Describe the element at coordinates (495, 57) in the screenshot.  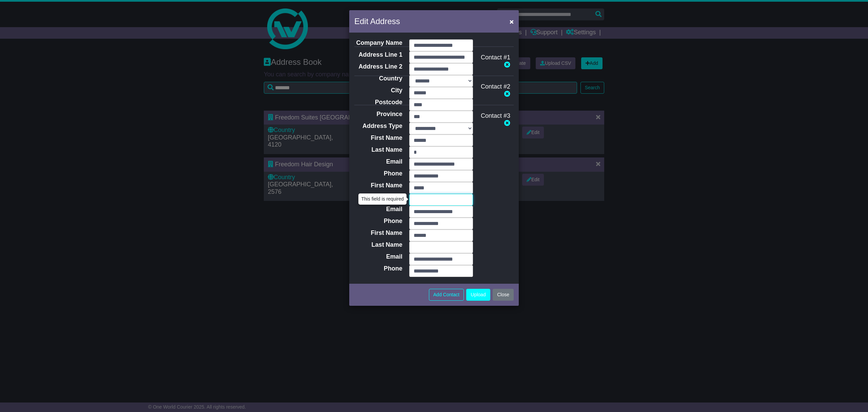
I see `span: Contact #1` at that location.